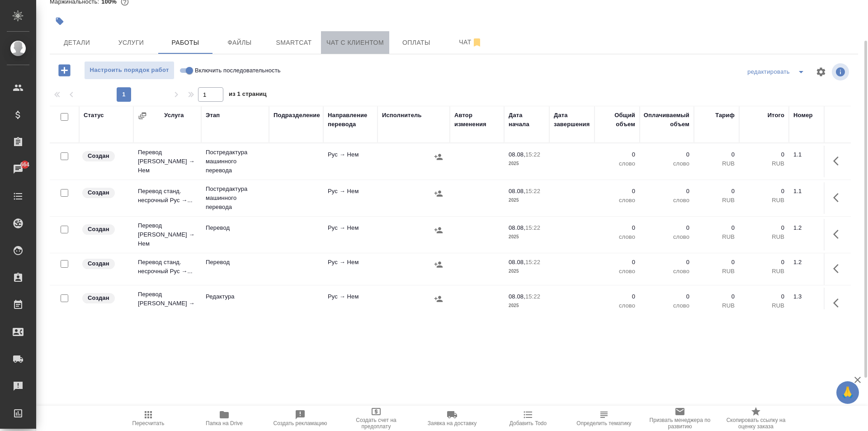 The image size is (868, 431). I want to click on span: Настроить порядок работ, so click(130, 70).